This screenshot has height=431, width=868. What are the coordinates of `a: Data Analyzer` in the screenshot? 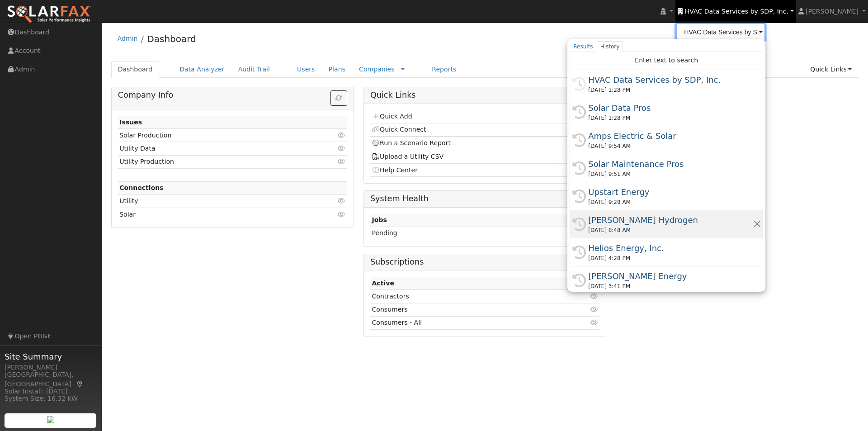 It's located at (202, 69).